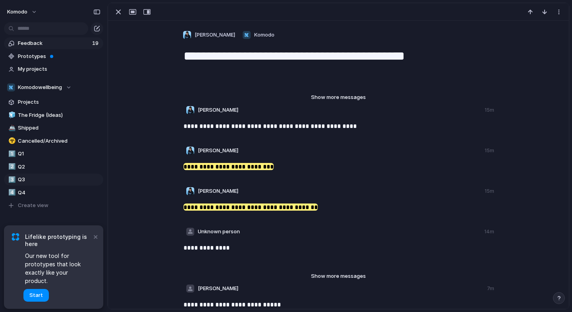  What do you see at coordinates (59, 154) in the screenshot?
I see `span: Q1` at bounding box center [59, 154].